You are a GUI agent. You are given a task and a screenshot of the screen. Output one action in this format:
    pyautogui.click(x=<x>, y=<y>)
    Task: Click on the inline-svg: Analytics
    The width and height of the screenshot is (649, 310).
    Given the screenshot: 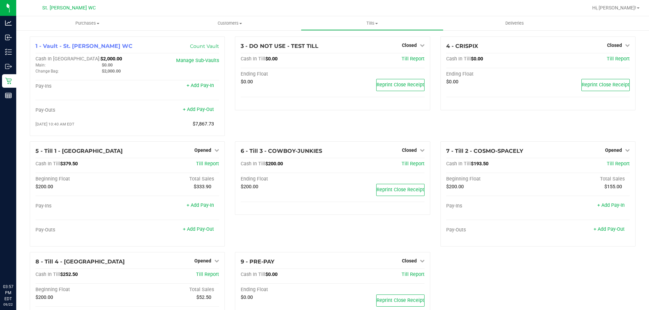 What is the action you would take?
    pyautogui.click(x=8, y=23)
    